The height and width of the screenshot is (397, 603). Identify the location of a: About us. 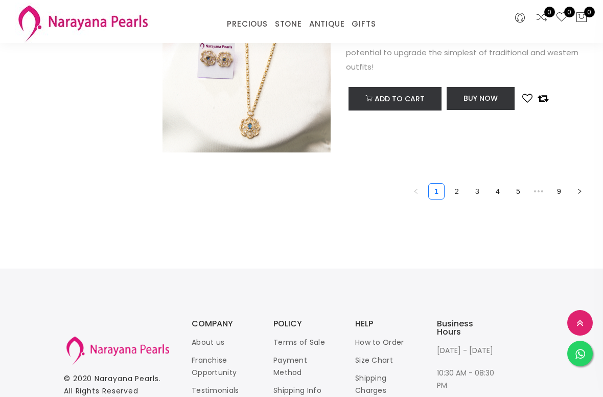
(208, 342).